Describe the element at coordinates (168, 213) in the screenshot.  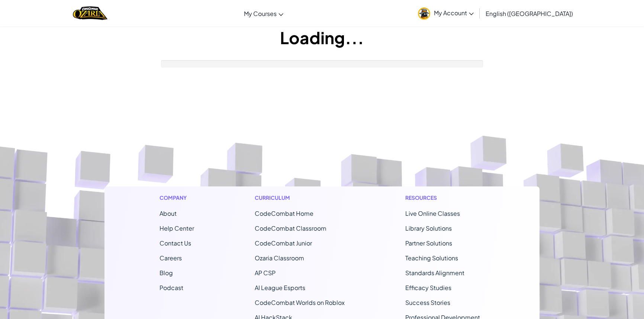
I see `a: About` at that location.